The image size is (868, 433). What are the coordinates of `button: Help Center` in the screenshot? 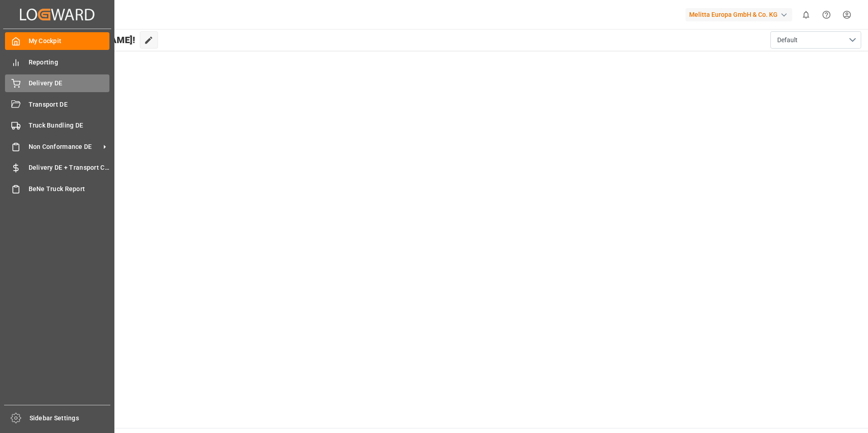 It's located at (826, 15).